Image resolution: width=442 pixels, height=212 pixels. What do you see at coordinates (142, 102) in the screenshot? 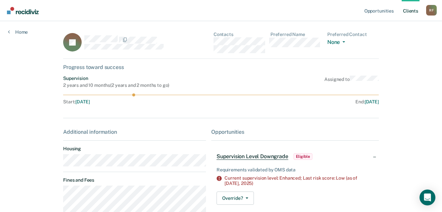
I see `div: Start :` at bounding box center [142, 102].